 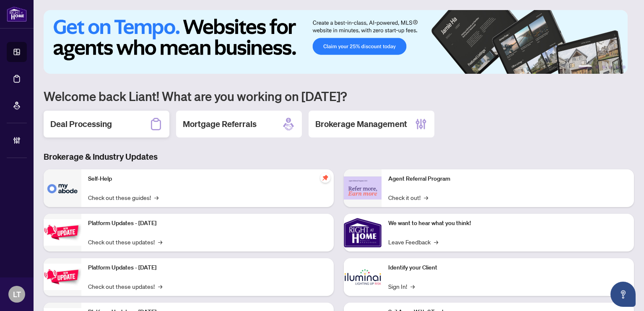 I want to click on button: 1, so click(x=585, y=67).